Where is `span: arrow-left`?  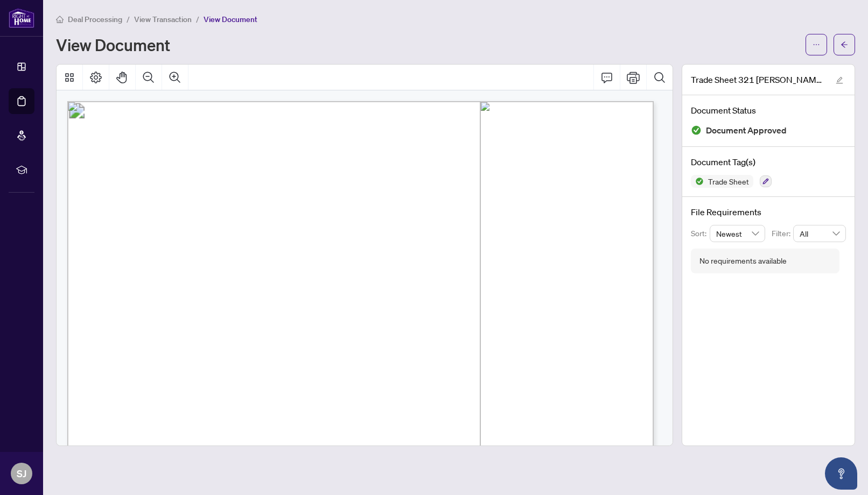
span: arrow-left is located at coordinates (844, 44).